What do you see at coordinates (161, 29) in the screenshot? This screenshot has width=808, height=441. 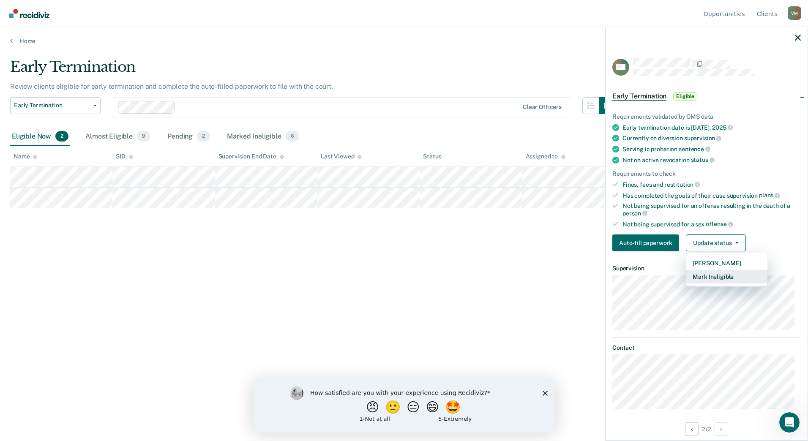 I see `button: 3` at bounding box center [161, 29].